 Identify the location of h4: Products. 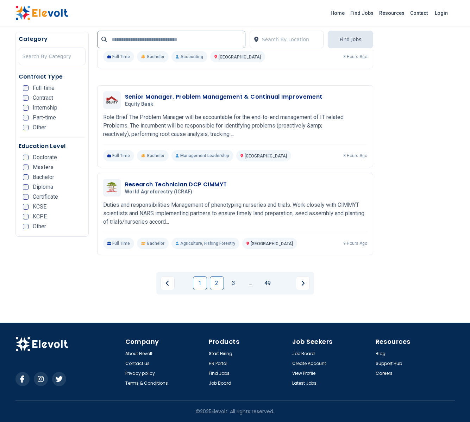
(248, 341).